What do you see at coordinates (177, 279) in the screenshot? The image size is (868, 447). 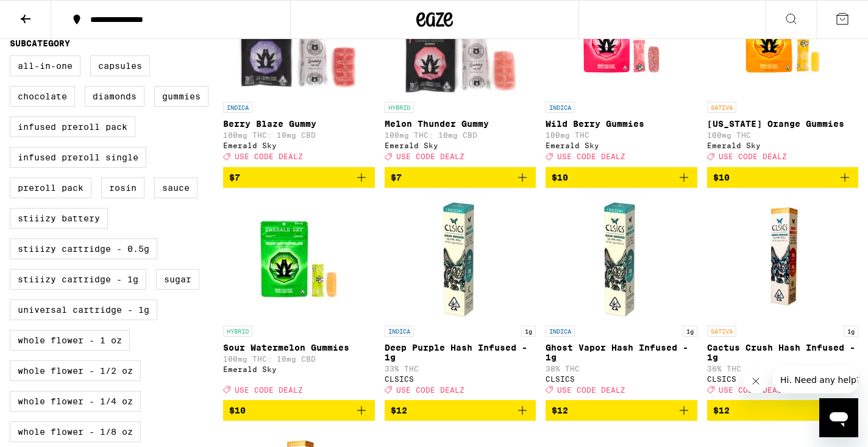 I see `label: Sugar` at bounding box center [177, 279].